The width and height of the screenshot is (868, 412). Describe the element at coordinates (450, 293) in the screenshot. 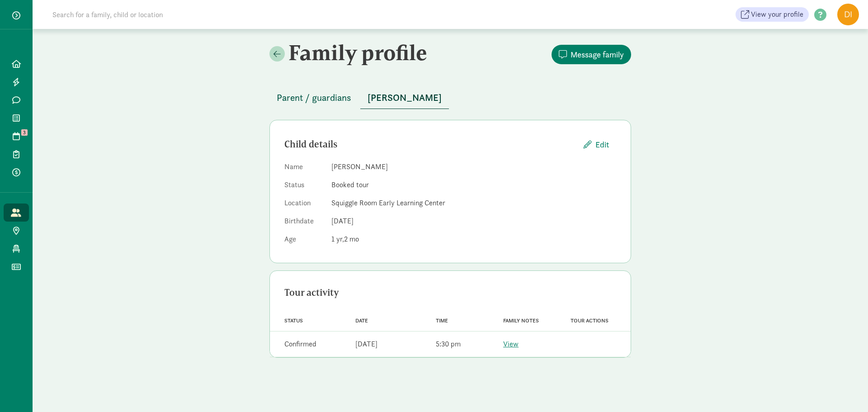

I see `div: Tour activity` at that location.